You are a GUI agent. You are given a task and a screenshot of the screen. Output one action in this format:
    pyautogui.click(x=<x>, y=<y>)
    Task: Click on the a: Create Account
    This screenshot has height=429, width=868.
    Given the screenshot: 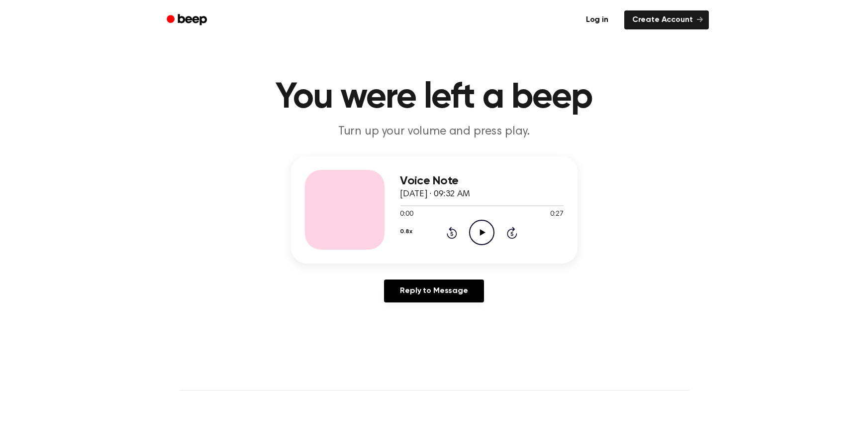 What is the action you would take?
    pyautogui.click(x=666, y=20)
    